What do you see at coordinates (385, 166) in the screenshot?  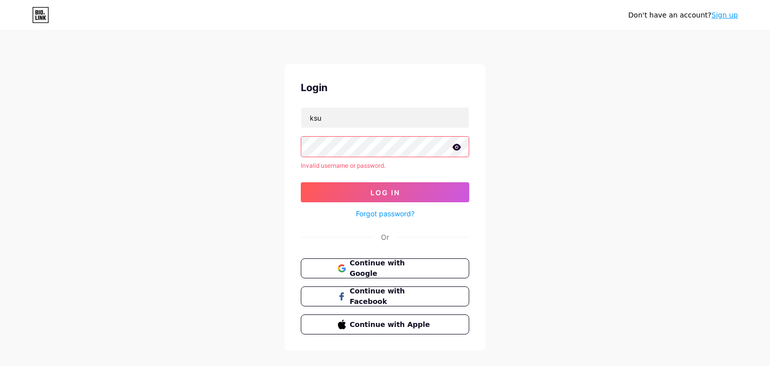 I see `div: Invalid username or password.` at bounding box center [385, 166].